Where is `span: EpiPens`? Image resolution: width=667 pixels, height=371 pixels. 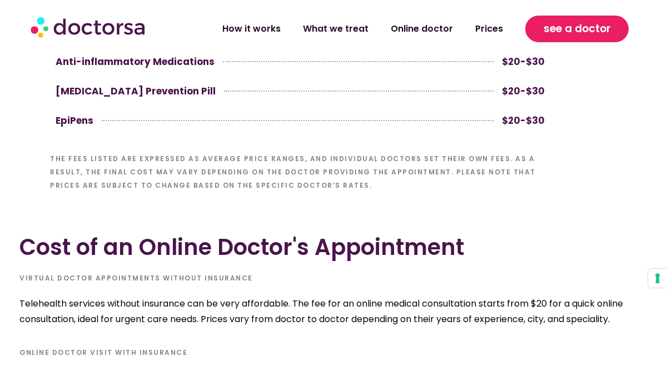 span: EpiPens is located at coordinates (74, 121).